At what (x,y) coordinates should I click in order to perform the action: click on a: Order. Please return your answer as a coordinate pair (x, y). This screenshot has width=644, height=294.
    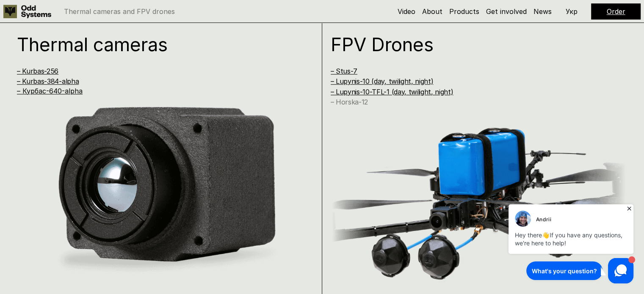
    Looking at the image, I should click on (616, 12).